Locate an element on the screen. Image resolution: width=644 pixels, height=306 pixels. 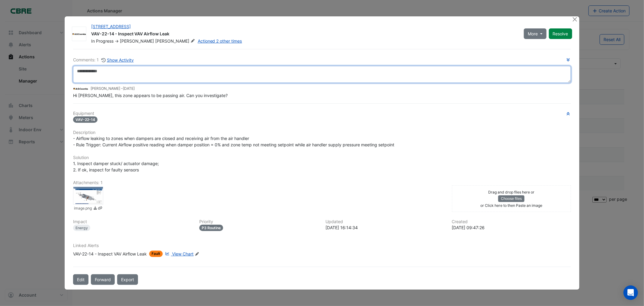
fa-icon: Edit Linked Alerts is located at coordinates (197, 254).